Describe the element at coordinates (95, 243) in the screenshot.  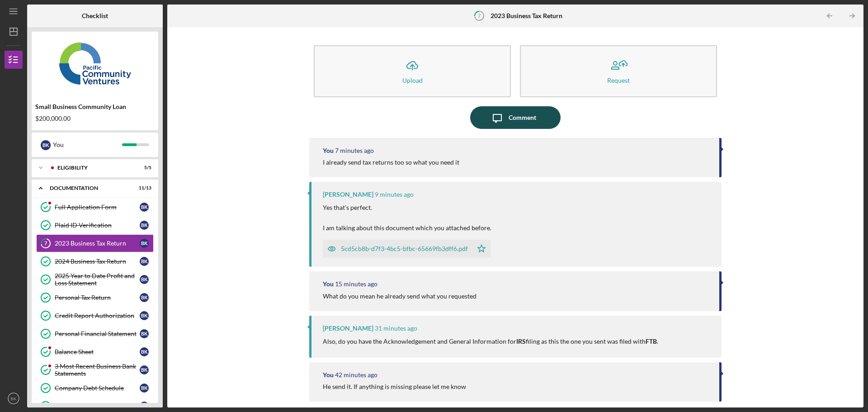
I see `a: 72023 Business Tax ReturnBK` at that location.